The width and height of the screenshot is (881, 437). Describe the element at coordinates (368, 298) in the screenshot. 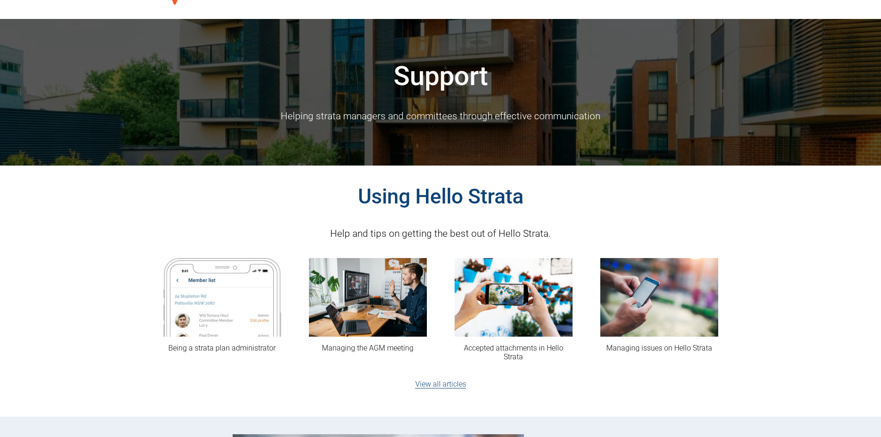

I see `img: Managing the AGM meeting` at that location.